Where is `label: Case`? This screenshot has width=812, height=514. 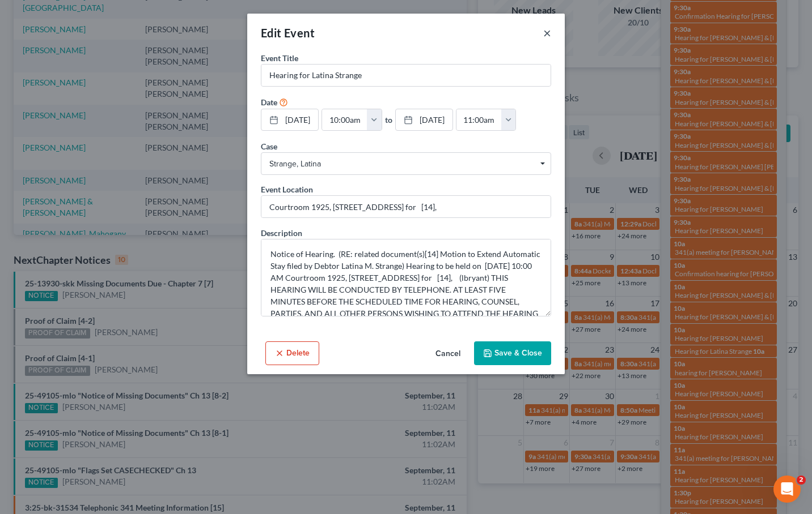 label: Case is located at coordinates (268, 146).